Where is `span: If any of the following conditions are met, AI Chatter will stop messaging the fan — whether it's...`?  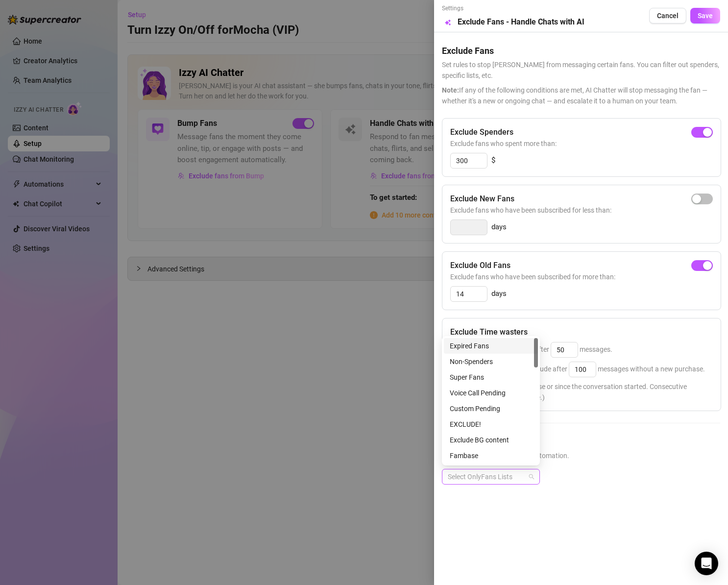
span: If any of the following conditions are met, AI Chatter will stop messaging the fan — whether it's... is located at coordinates (581, 95).